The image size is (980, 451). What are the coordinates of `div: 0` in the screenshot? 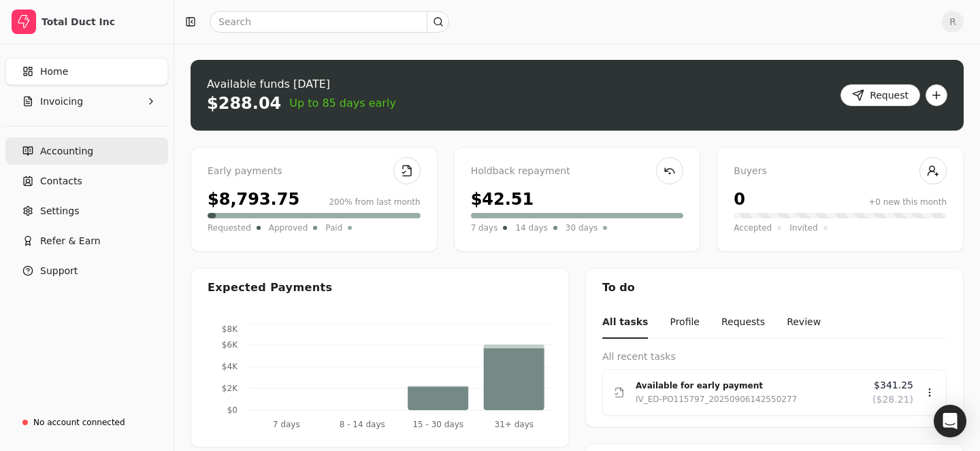 It's located at (739, 199).